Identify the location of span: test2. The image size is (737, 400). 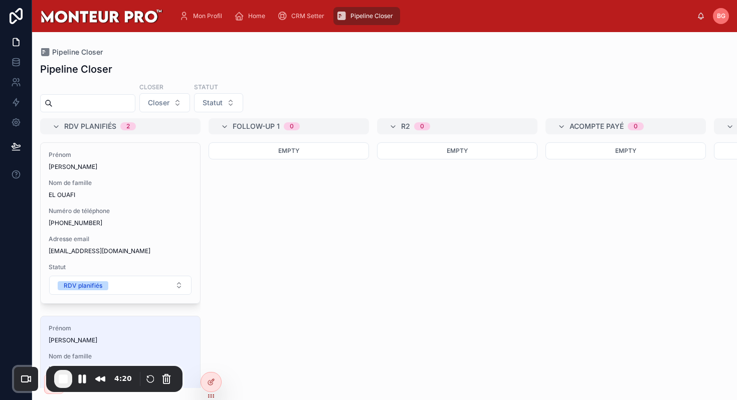
(120, 369).